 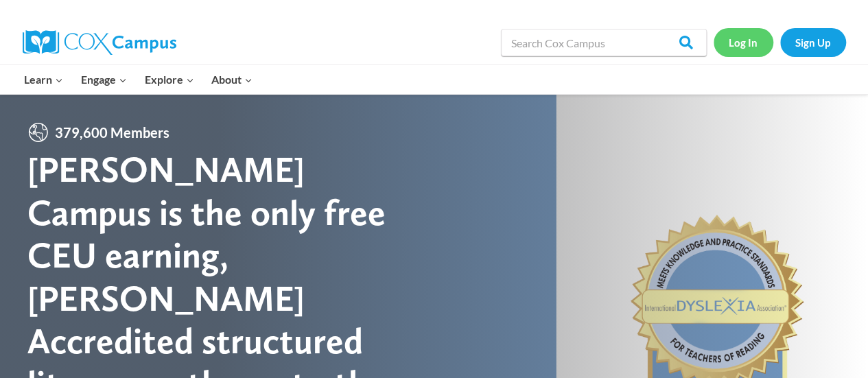 What do you see at coordinates (138, 79) in the screenshot?
I see `nav: Primary Navigation` at bounding box center [138, 79].